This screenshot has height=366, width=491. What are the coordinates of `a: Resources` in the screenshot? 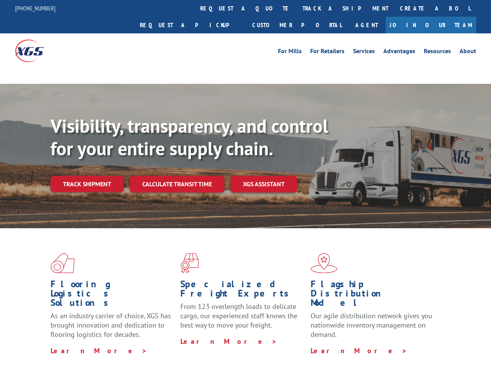 It's located at (437, 52).